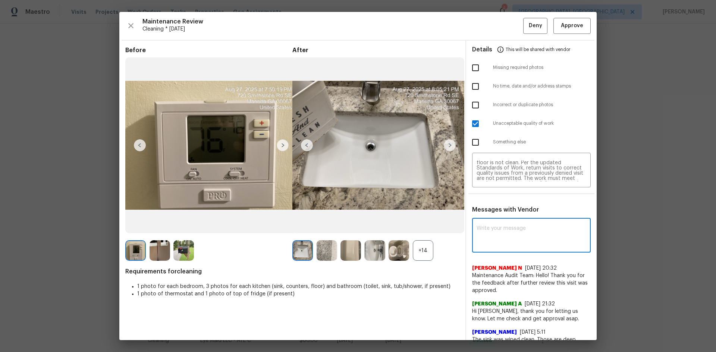 This screenshot has width=716, height=352. Describe the element at coordinates (531, 87) in the screenshot. I see `div: No time, date and/or address stamps` at that location.